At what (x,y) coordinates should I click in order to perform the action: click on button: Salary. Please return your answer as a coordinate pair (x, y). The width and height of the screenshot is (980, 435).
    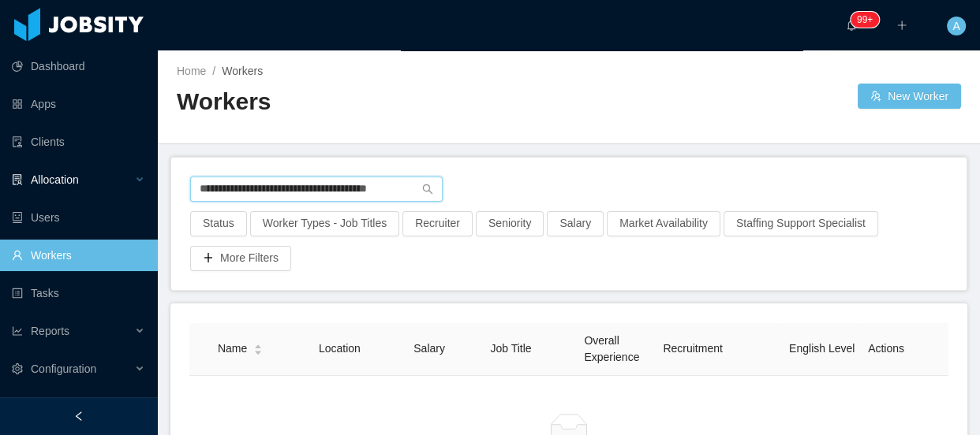
    Looking at the image, I should click on (575, 224).